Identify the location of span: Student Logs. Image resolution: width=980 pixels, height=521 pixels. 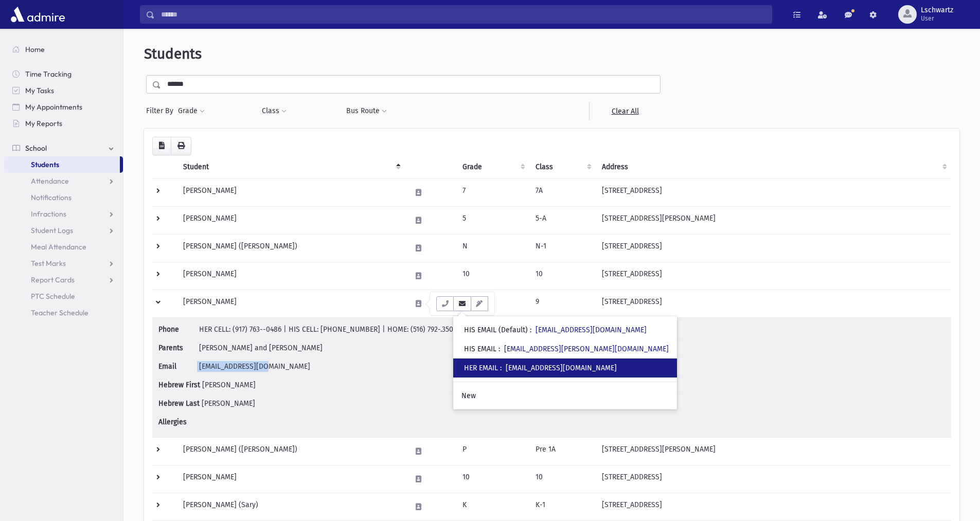
(52, 231).